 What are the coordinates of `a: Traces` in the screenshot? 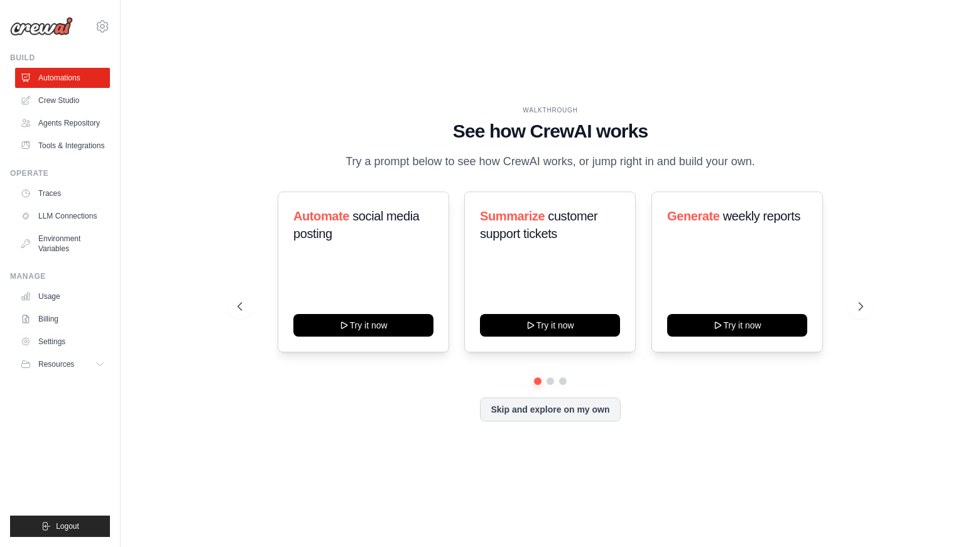 It's located at (62, 193).